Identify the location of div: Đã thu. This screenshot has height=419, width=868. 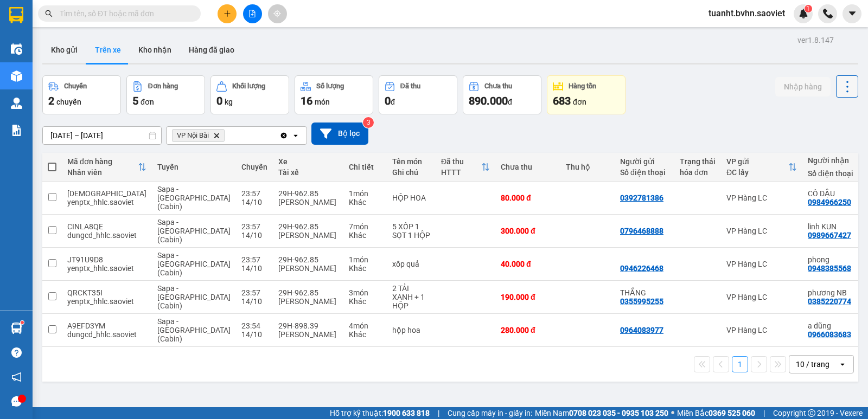
(461, 162).